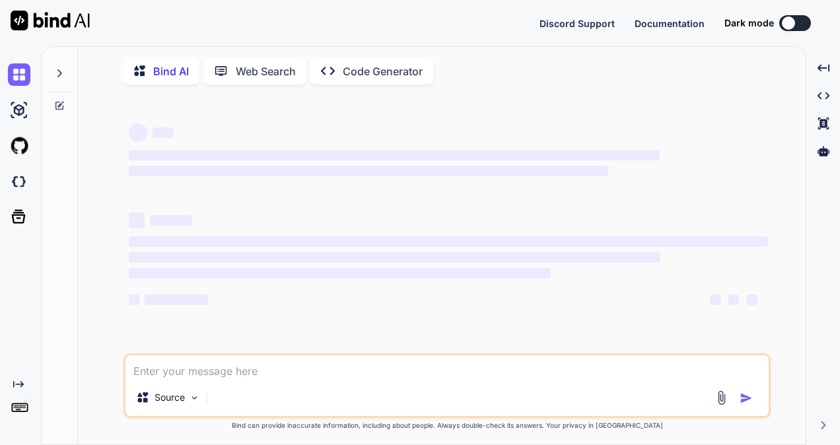  I want to click on img: icon, so click(746, 398).